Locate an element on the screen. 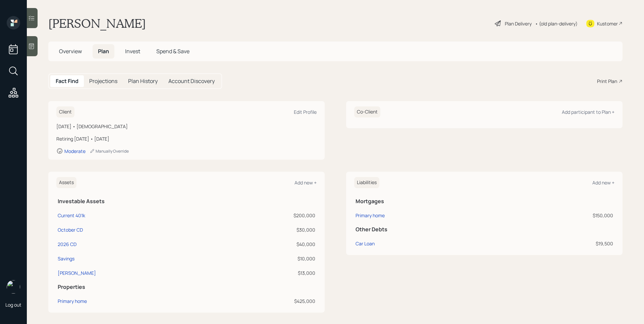 This screenshot has height=324, width=644. div: $30,000 is located at coordinates (267, 230).